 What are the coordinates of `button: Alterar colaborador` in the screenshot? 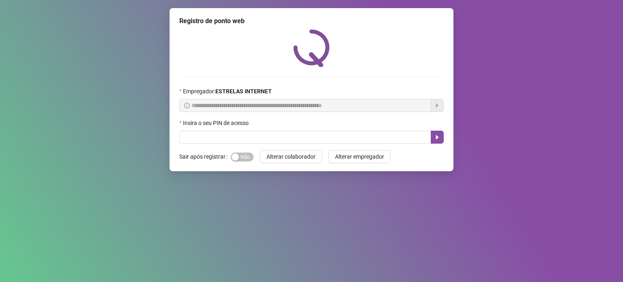 It's located at (291, 157).